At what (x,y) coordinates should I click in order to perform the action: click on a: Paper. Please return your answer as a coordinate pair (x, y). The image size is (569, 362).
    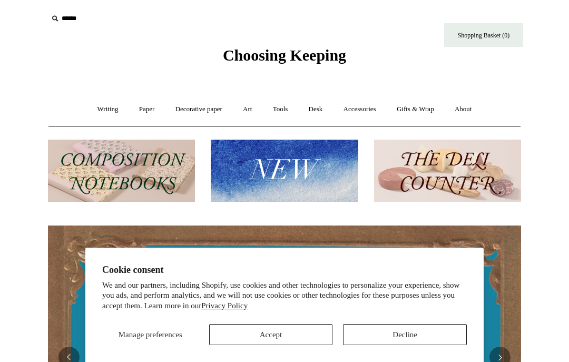
    Looking at the image, I should click on (147, 109).